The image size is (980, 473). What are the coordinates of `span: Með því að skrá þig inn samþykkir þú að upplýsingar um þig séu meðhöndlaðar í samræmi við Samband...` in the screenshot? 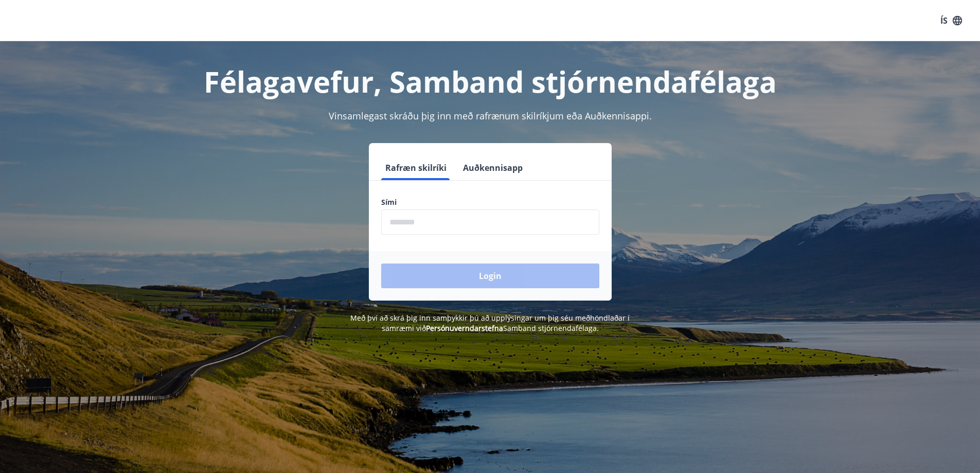 It's located at (490, 323).